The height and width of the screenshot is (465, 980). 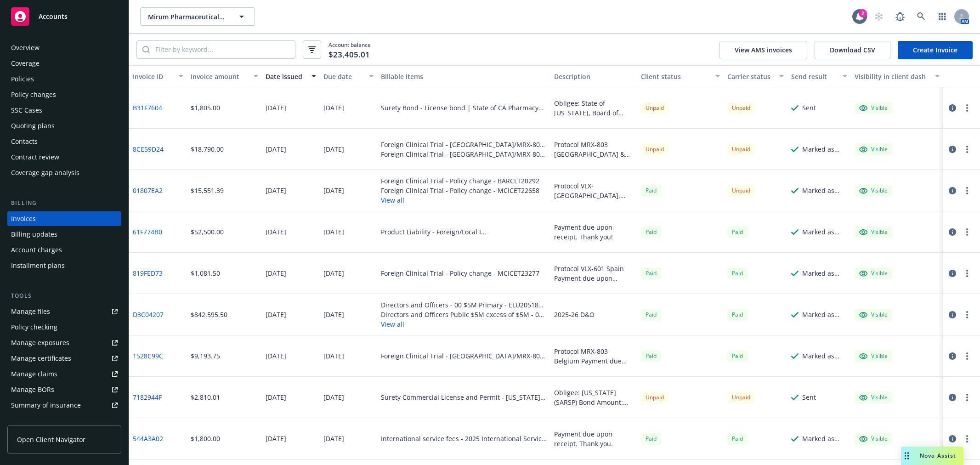 I want to click on div: Contract review, so click(x=35, y=158).